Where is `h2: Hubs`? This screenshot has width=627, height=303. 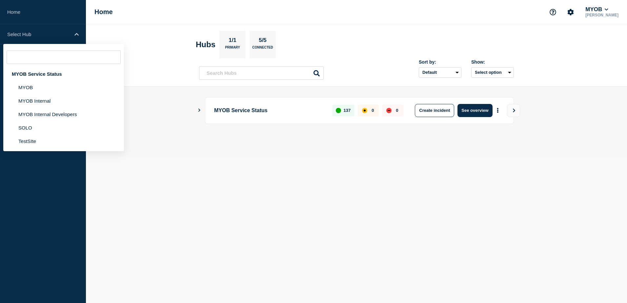 h2: Hubs is located at coordinates (205, 45).